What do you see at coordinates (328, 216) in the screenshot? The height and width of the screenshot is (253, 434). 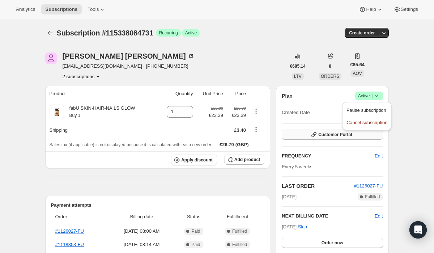 I see `h2: NEXT BILLING DATE` at bounding box center [328, 216].